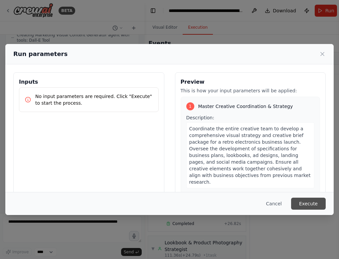 Image resolution: width=339 pixels, height=259 pixels. What do you see at coordinates (309, 203) in the screenshot?
I see `button: Execute` at bounding box center [309, 203].